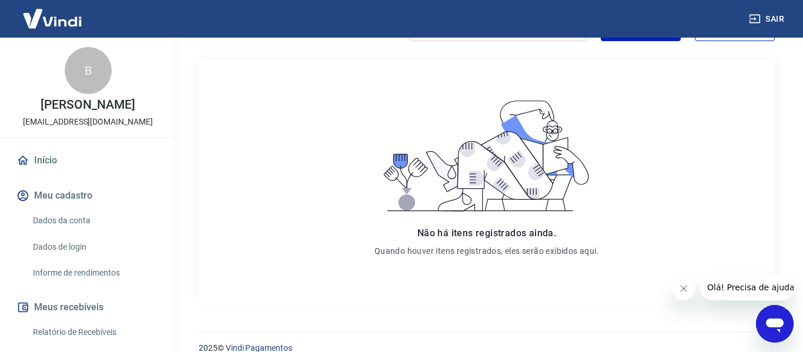 The width and height of the screenshot is (803, 352). Describe the element at coordinates (95, 273) in the screenshot. I see `a: Informe de rendimentos` at that location.